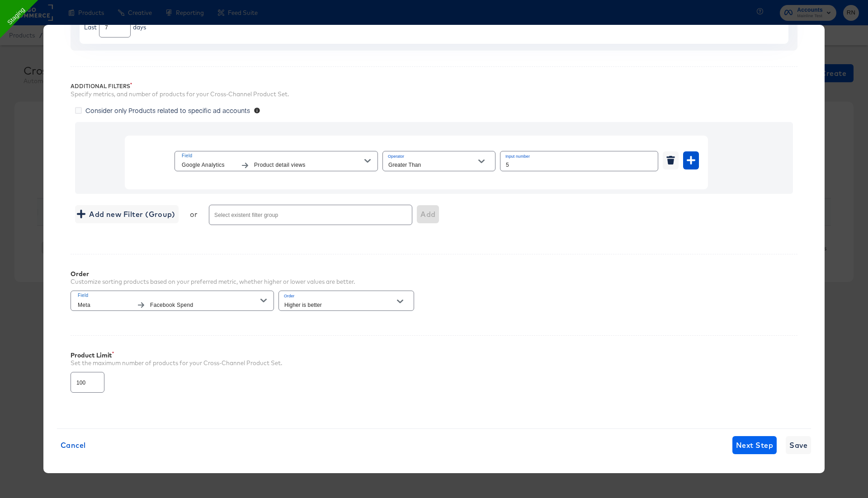 Image resolution: width=868 pixels, height=498 pixels. Describe the element at coordinates (73, 445) in the screenshot. I see `span: Cancel` at that location.